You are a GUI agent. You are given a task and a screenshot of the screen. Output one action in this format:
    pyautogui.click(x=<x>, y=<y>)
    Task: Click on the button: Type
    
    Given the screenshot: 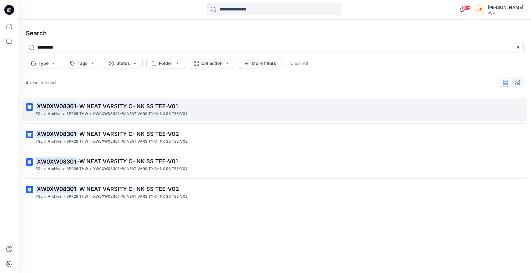 What is the action you would take?
    pyautogui.click(x=43, y=63)
    